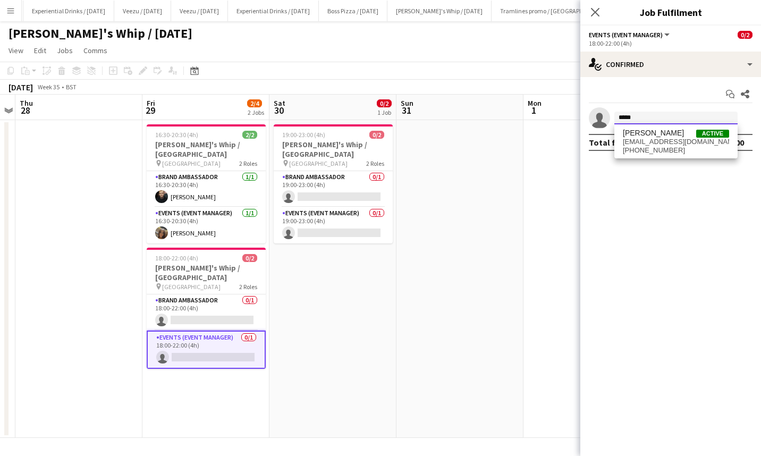 The width and height of the screenshot is (761, 456). What do you see at coordinates (150, 110) in the screenshot?
I see `span: 29` at bounding box center [150, 110].